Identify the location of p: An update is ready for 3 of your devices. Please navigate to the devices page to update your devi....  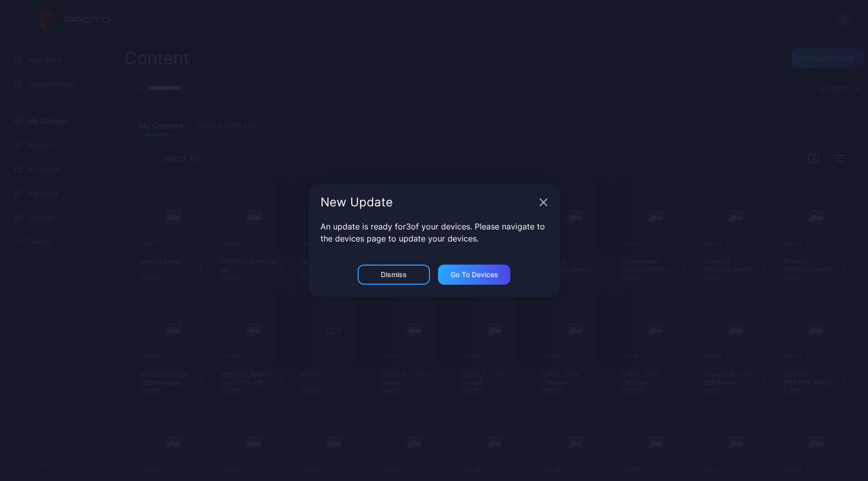
(434, 232).